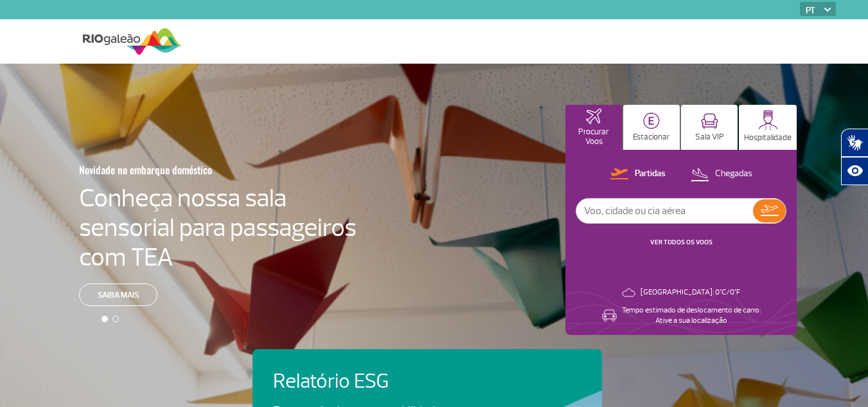 The height and width of the screenshot is (407, 868). What do you see at coordinates (691, 315) in the screenshot?
I see `p: Tempo estimado de deslocamento de carro: Ative a sua localização` at bounding box center [691, 315].